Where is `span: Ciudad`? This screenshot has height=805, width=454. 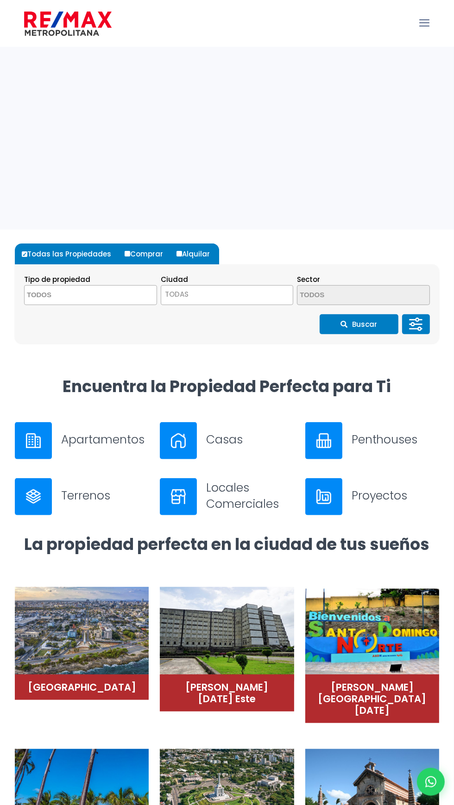 span: Ciudad is located at coordinates (174, 279).